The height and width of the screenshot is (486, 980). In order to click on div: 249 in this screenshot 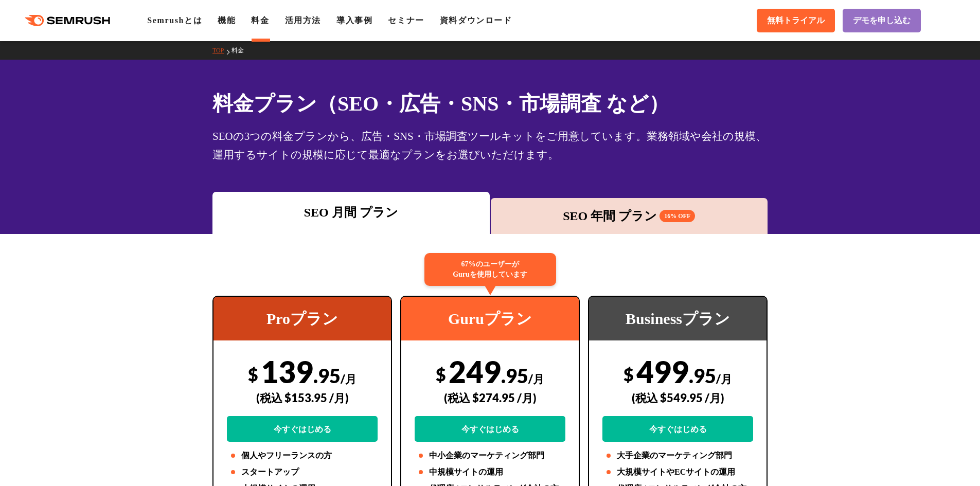, I will do `click(489, 398)`.